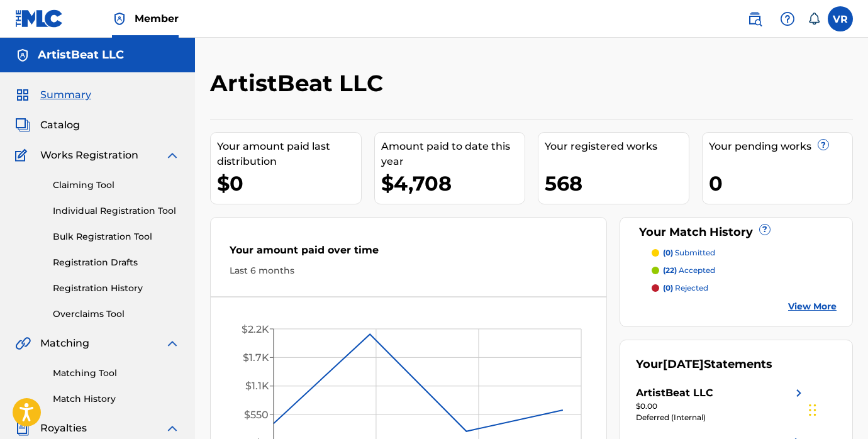 Image resolution: width=868 pixels, height=439 pixels. What do you see at coordinates (799, 393) in the screenshot?
I see `img: right chevron icon` at bounding box center [799, 393].